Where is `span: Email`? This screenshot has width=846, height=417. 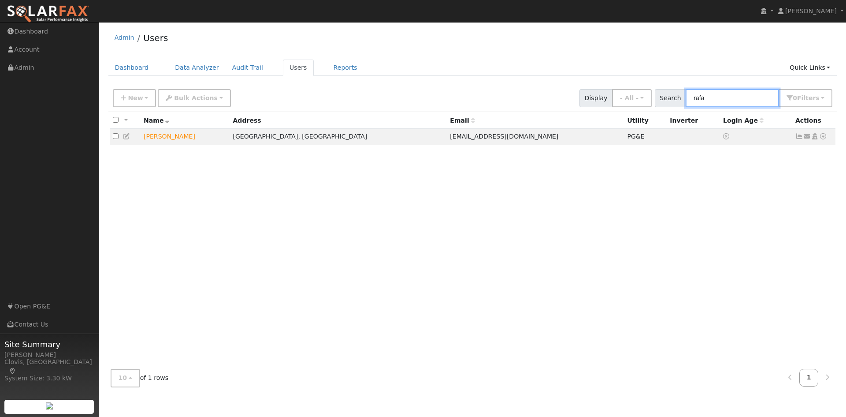 span: Email is located at coordinates (462, 120).